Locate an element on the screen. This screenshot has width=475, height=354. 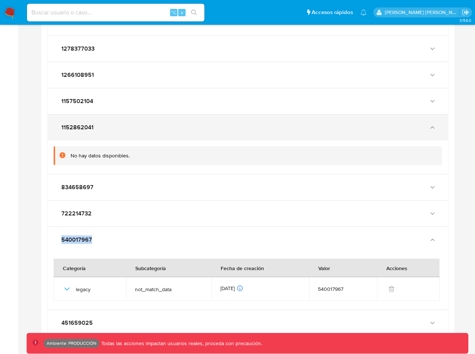
span: 1152862041 is located at coordinates (77, 128).